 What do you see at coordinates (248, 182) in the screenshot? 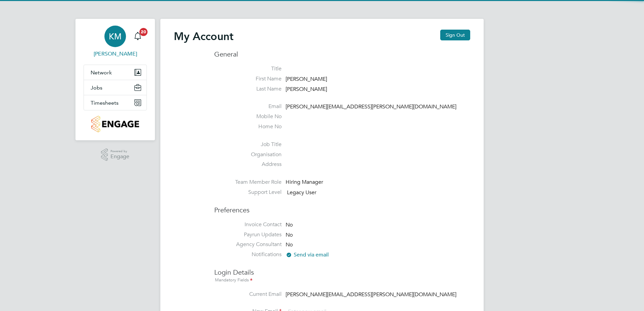
I see `label: Team Member Role` at bounding box center [248, 182].